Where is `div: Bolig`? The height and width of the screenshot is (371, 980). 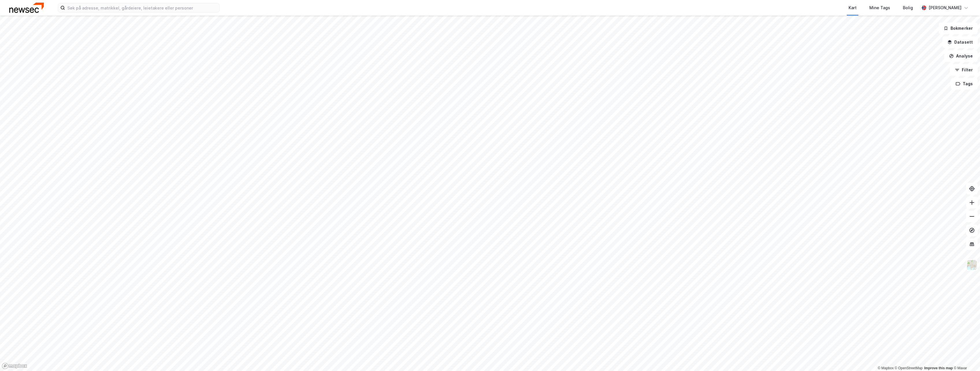
div: Bolig is located at coordinates (908, 8).